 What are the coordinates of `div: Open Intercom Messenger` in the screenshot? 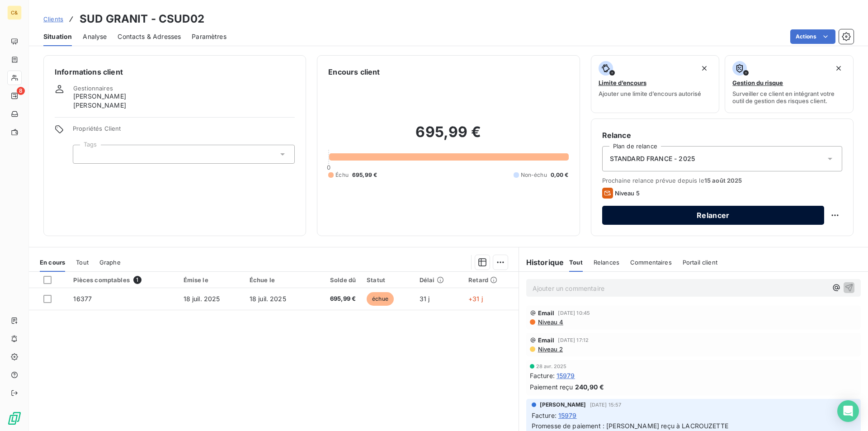 It's located at (848, 411).